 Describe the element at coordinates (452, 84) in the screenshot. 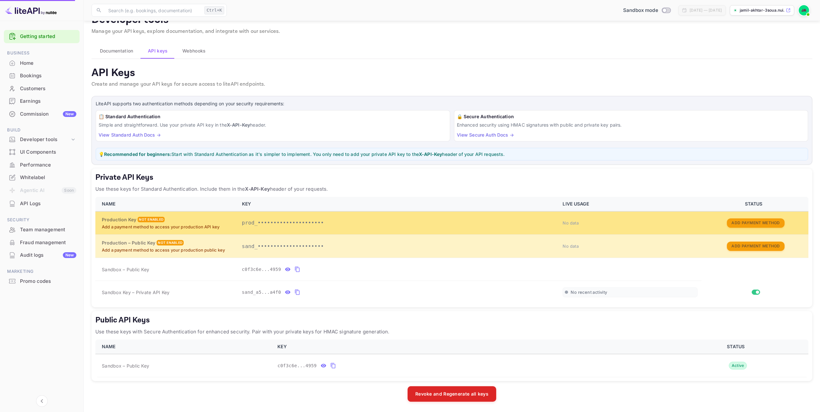

I see `p: Create and manage your API keys for secure access to liteAPI endpoints.` at that location.